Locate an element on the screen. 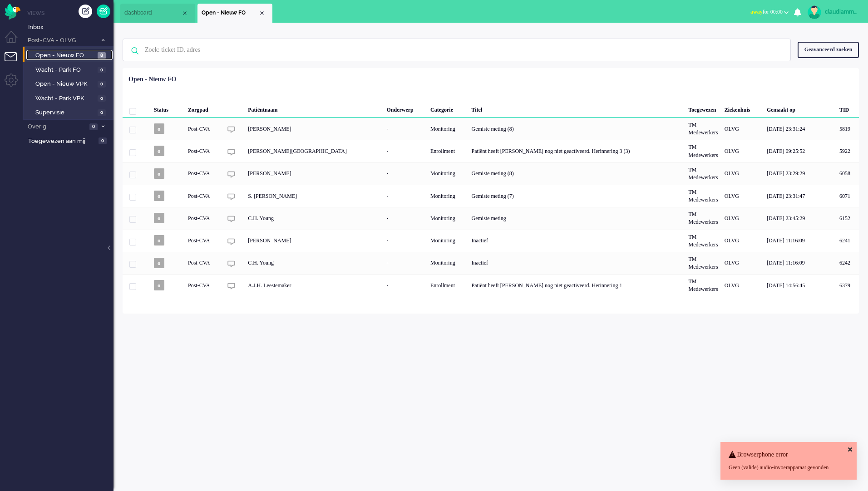  h4: Browserphone error is located at coordinates (788, 454).